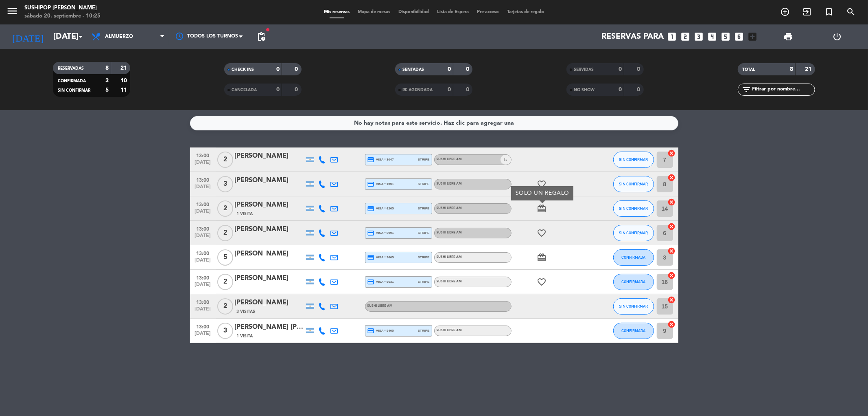 Image resolution: width=868 pixels, height=416 pixels. I want to click on div: sábado 20. septiembre - 10:25, so click(62, 16).